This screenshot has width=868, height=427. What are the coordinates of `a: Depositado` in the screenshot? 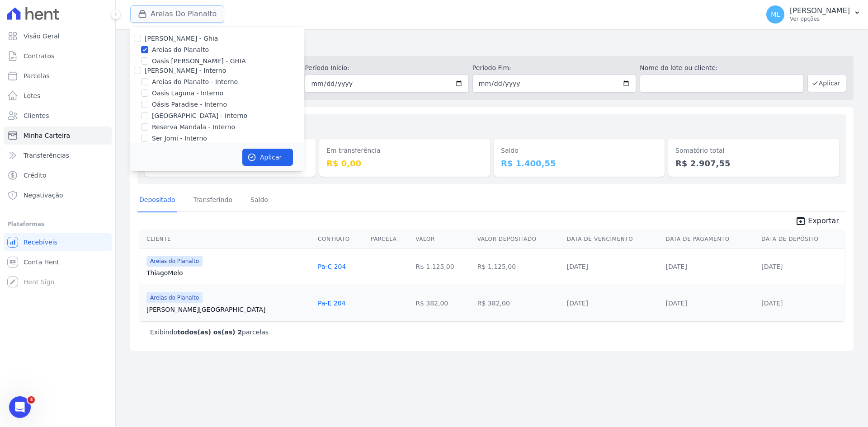 It's located at (157, 200).